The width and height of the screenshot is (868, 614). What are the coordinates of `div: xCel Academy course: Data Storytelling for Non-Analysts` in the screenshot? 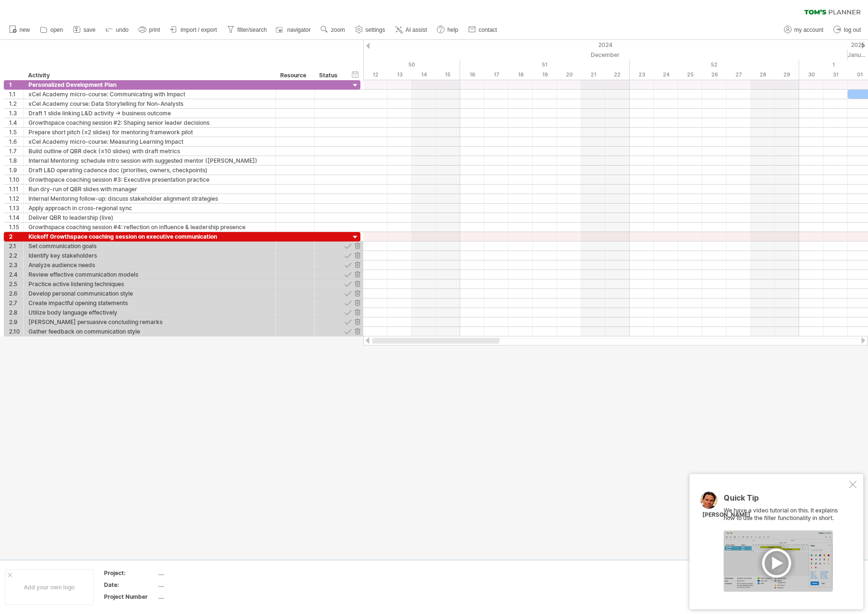 It's located at (149, 103).